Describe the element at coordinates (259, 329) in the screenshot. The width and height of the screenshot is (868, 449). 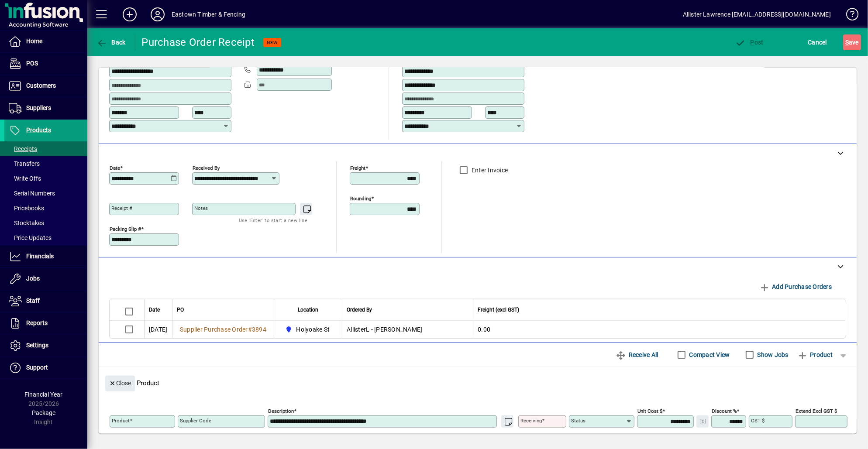
I see `span: 3894` at that location.